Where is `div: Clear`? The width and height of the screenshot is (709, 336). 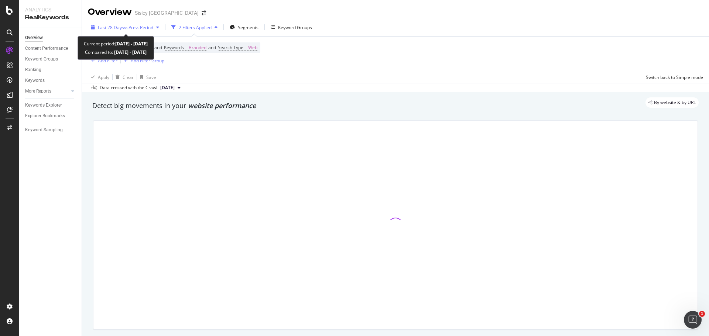 div: Clear is located at coordinates (128, 77).